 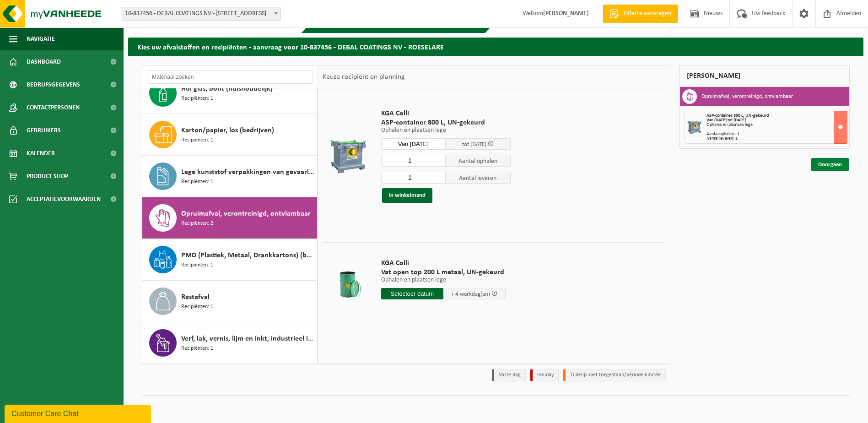 What do you see at coordinates (230, 176) in the screenshot?
I see `button: Lege kunststof verpakkingen van gevaarlijke stoffen Recipiënten: 1` at bounding box center [230, 176].